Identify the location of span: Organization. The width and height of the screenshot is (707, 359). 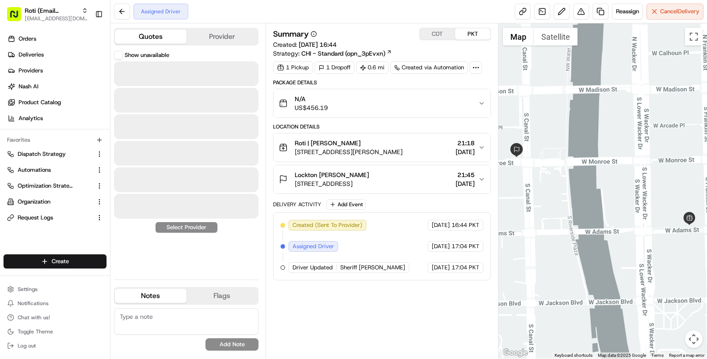
(34, 202).